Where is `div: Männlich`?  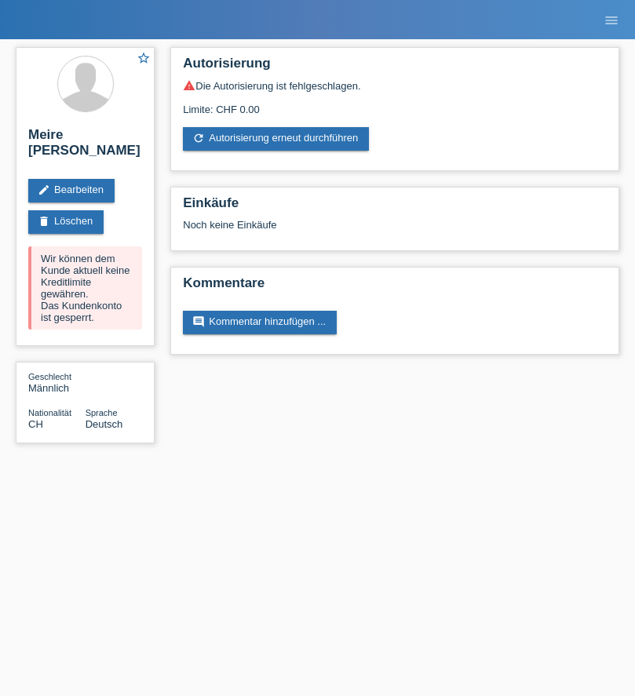
div: Männlich is located at coordinates (56, 382).